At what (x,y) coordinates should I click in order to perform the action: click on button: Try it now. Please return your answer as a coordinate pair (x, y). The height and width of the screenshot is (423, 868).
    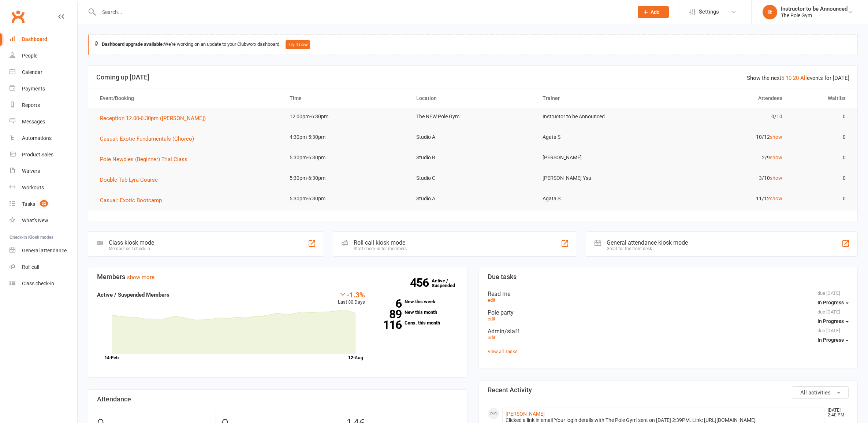
    Looking at the image, I should click on (298, 44).